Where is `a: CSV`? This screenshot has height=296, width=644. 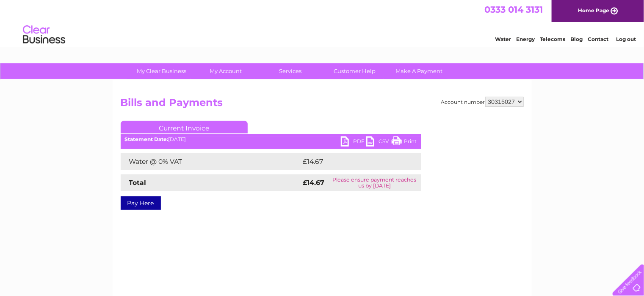
a: CSV is located at coordinates (379, 143).